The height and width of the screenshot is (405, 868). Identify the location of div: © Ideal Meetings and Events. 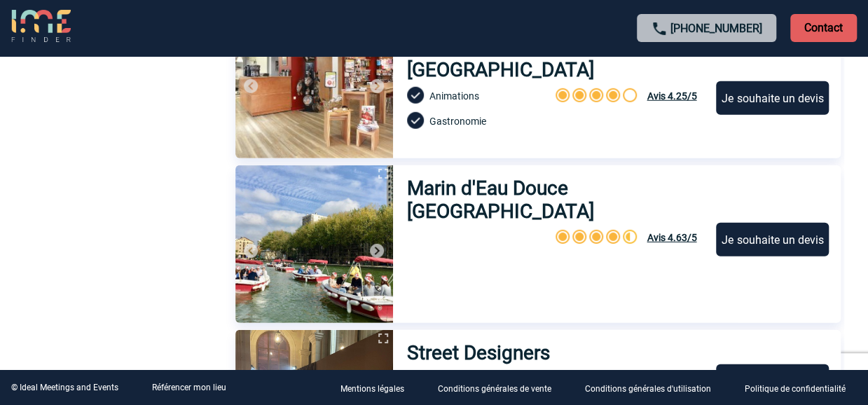
(65, 388).